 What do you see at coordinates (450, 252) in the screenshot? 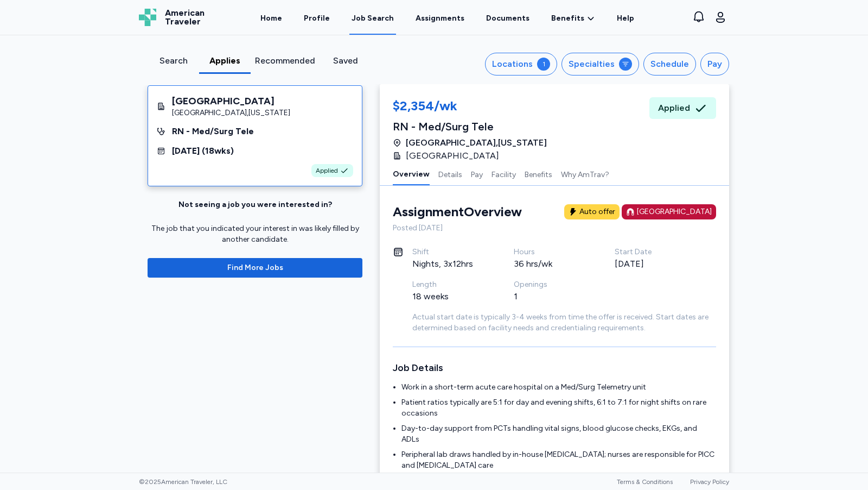
I see `div: Shift` at bounding box center [450, 252].